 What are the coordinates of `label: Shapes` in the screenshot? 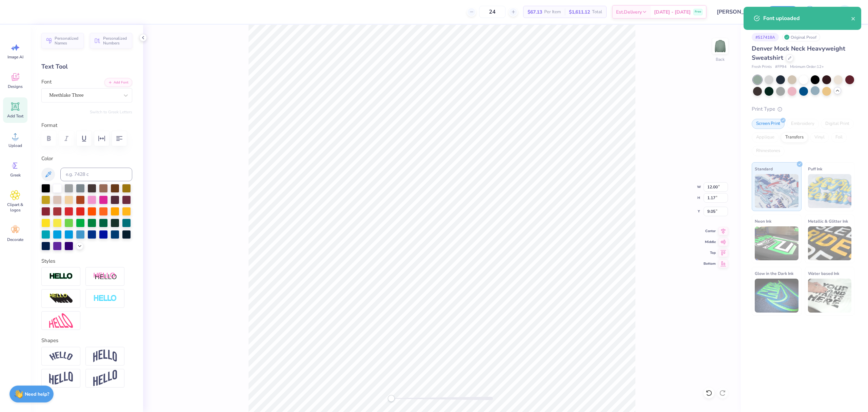 It's located at (50, 340).